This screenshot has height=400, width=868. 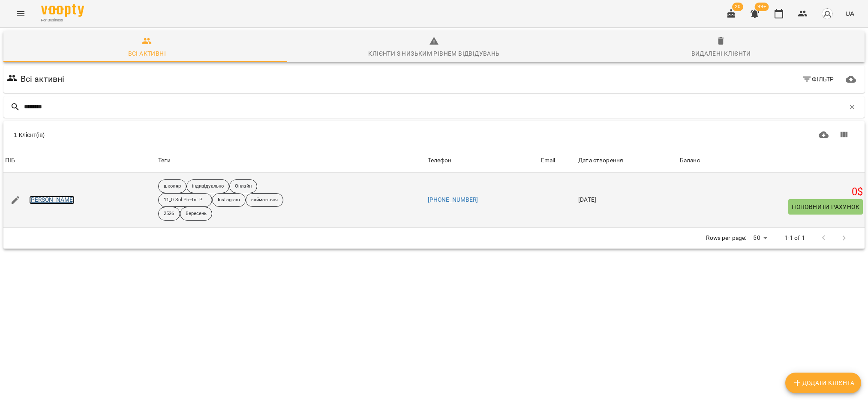 What do you see at coordinates (264, 200) in the screenshot?
I see `div: займається` at bounding box center [264, 200].